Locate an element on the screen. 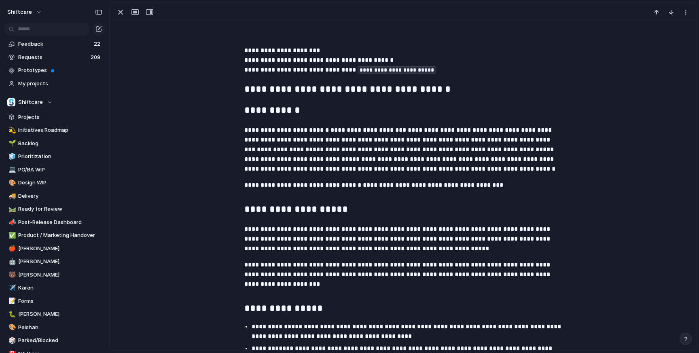  div: 📣Post-Release Dashboard is located at coordinates (55, 223).